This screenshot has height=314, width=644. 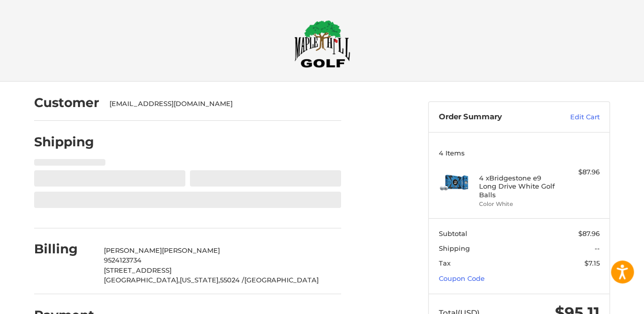 I want to click on h2: Customer, so click(x=66, y=102).